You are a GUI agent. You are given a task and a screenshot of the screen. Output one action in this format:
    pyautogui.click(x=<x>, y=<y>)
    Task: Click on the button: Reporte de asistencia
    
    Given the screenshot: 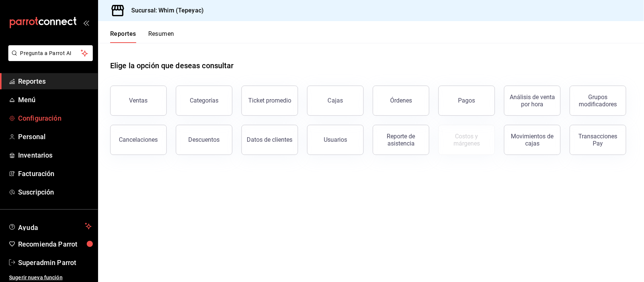 What is the action you would take?
    pyautogui.click(x=401, y=140)
    